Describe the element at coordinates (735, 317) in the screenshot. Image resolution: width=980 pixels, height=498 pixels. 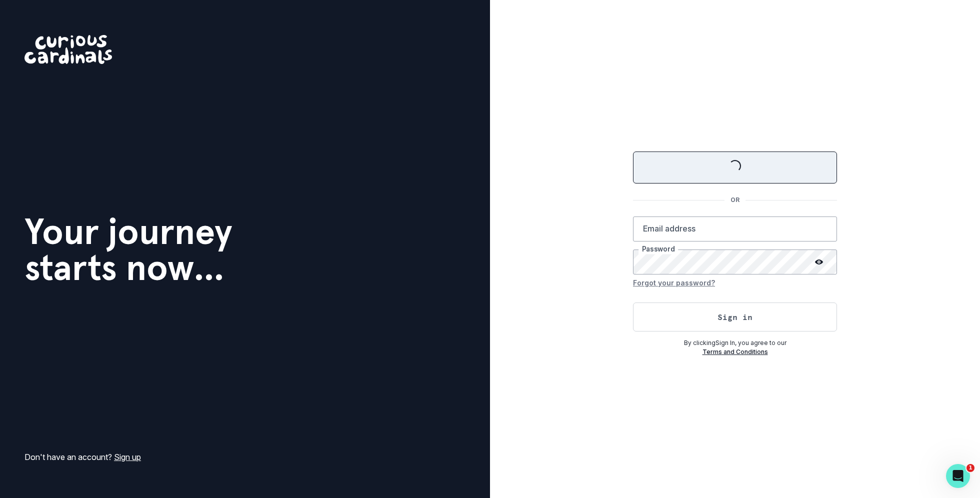
I see `button: Sign in` at that location.